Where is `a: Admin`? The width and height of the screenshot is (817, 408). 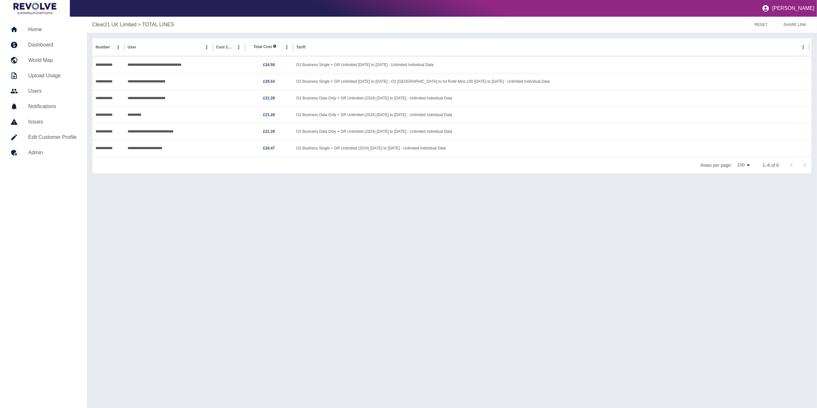 a: Admin is located at coordinates (43, 153).